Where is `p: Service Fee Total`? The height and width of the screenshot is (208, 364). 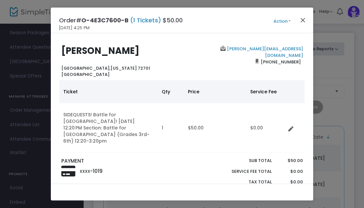
p: Service Fee Total is located at coordinates (244, 171).